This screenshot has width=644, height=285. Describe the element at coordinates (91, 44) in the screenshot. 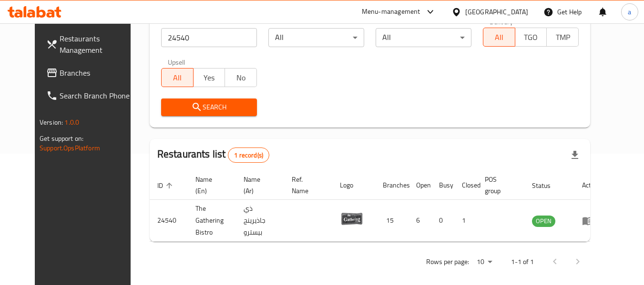

I see `a: Restaurants Management` at that location.